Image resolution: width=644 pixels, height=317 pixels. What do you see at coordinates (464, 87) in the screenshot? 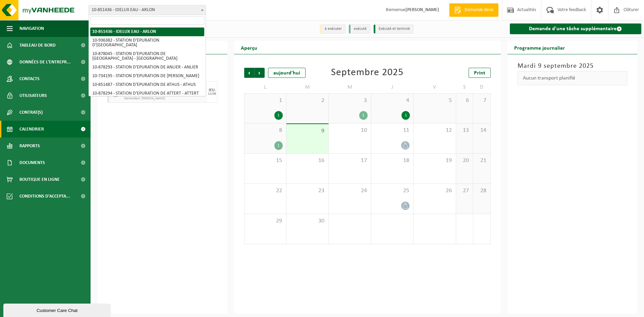
I see `td: S` at bounding box center [464, 87].